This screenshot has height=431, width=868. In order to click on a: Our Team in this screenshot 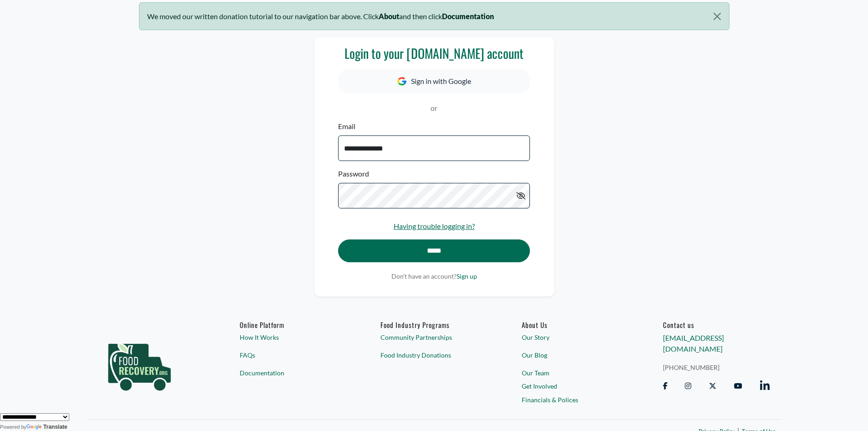, I will do `click(575, 372)`.